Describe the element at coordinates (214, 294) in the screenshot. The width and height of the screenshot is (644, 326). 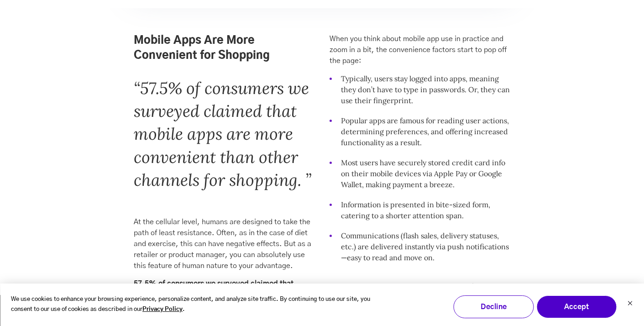
I see `strong: 57.5% of consumers we surveyed claimed that mobile apps are more convenient than other channels f...` at that location.